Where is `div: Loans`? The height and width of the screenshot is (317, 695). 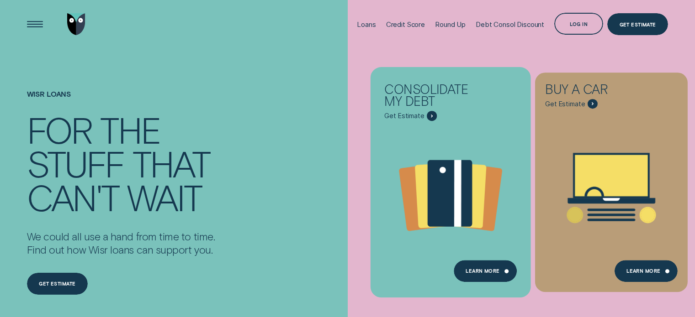 div: Loans is located at coordinates (366, 24).